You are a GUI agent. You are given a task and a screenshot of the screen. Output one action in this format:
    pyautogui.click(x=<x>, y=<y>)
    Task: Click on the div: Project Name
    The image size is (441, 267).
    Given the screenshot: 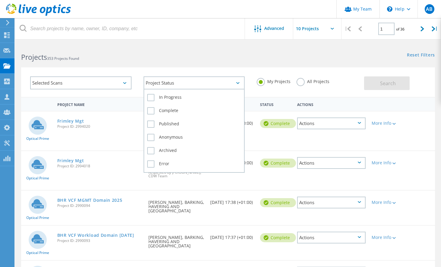 What is the action you would take?
    pyautogui.click(x=100, y=104)
    